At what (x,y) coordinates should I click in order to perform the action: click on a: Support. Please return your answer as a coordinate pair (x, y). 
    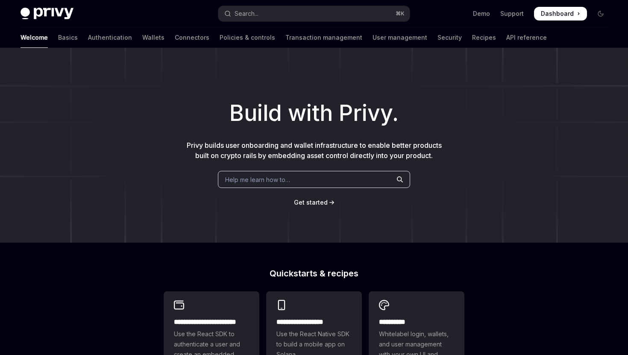
    Looking at the image, I should click on (512, 14).